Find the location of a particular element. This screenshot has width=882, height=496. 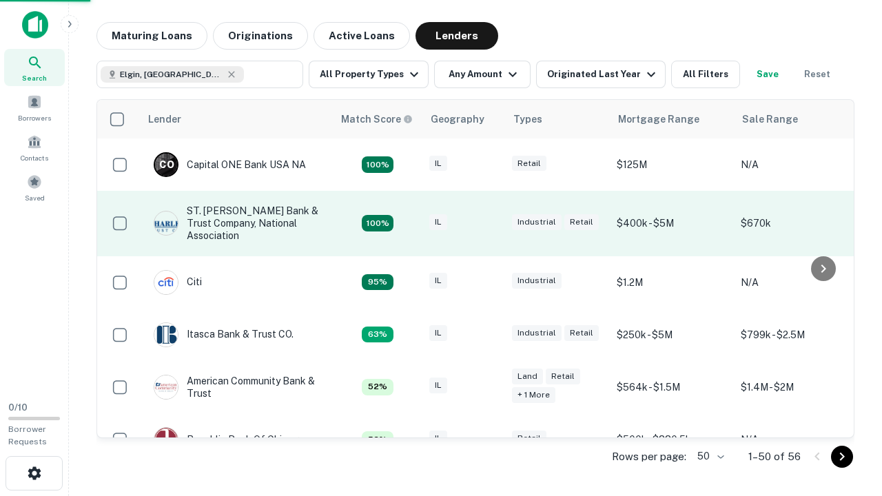

button: All Filters is located at coordinates (705, 74).